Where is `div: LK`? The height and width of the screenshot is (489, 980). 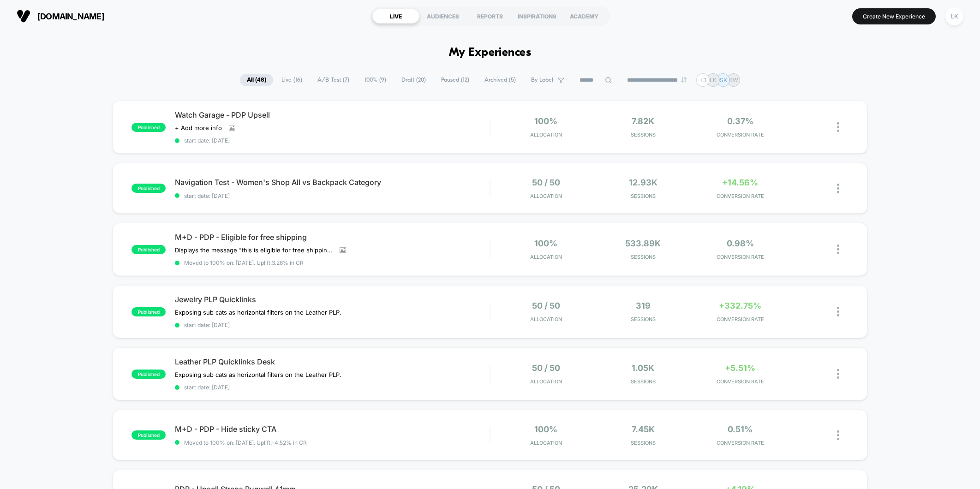
div: LK is located at coordinates (954, 16).